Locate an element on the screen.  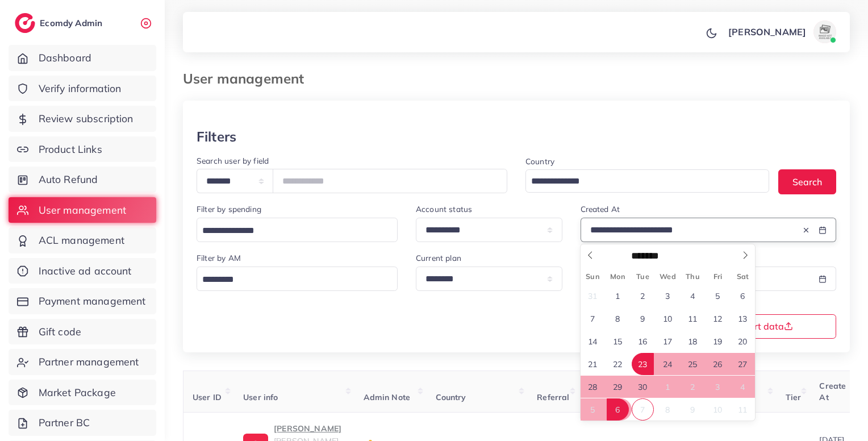
img: logo is located at coordinates (25, 23).